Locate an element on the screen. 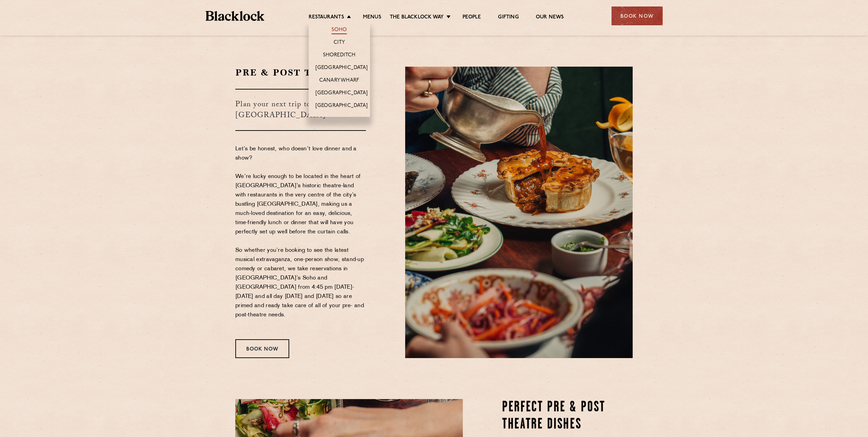 This screenshot has height=437, width=868. p: Let’s be honest, who doesn’t love dinner and a show? We’re lucky enough to be located in the hear... is located at coordinates (301, 237).